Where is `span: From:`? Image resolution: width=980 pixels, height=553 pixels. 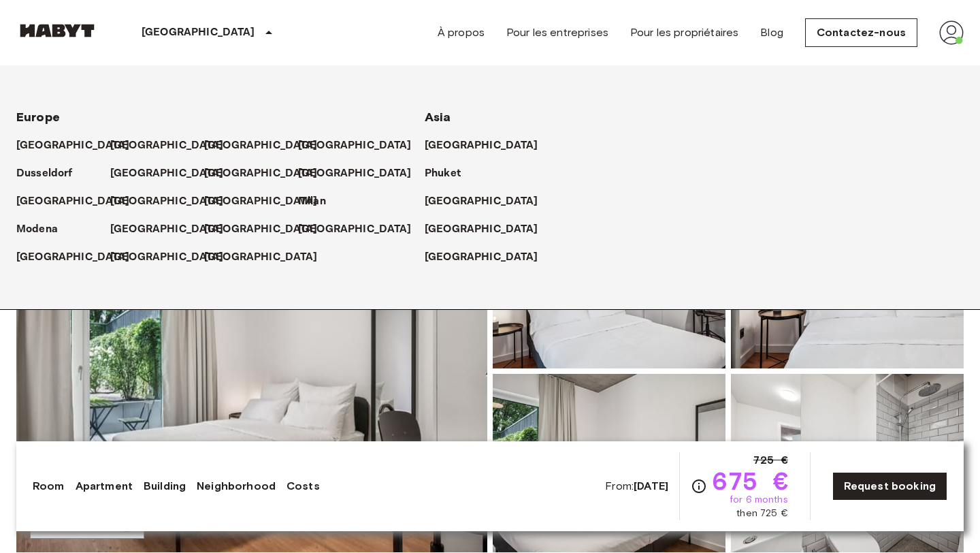
span: From: is located at coordinates (636, 486).